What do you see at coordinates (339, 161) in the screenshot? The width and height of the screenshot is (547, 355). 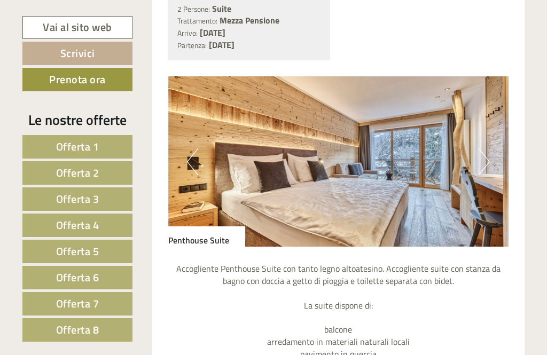 I see `img: image` at bounding box center [339, 161].